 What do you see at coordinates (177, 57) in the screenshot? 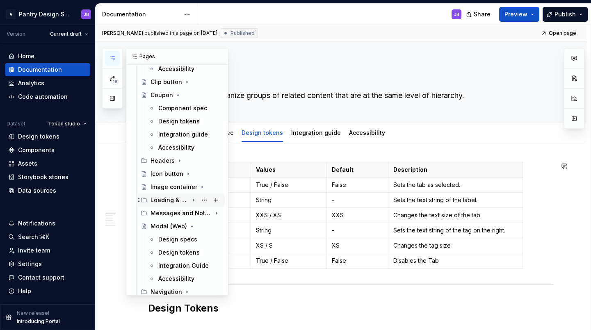
I see `div: Pages` at bounding box center [177, 57].